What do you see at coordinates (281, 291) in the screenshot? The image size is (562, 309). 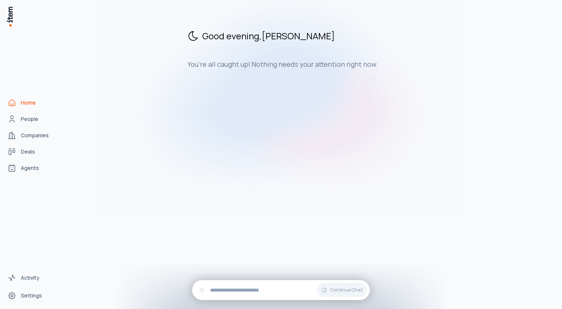 I see `div: Continue Chat` at bounding box center [281, 291].